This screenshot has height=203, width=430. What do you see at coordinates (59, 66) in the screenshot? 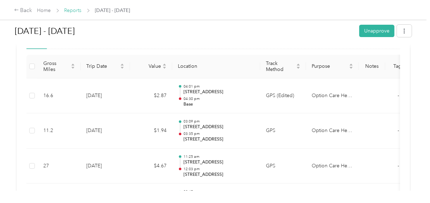
I see `th: Gross Miles` at bounding box center [59, 66].